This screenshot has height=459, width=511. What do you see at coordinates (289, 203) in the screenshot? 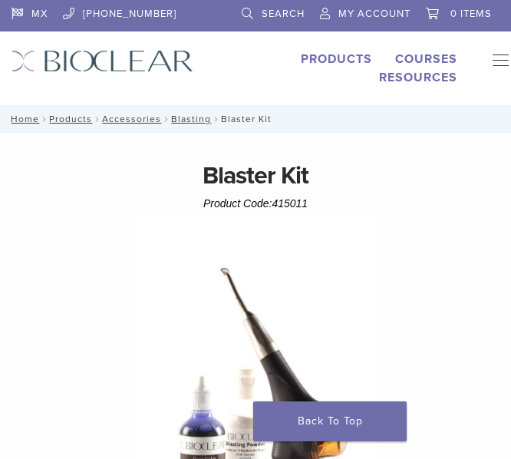
I see `span: 415011` at bounding box center [289, 203].